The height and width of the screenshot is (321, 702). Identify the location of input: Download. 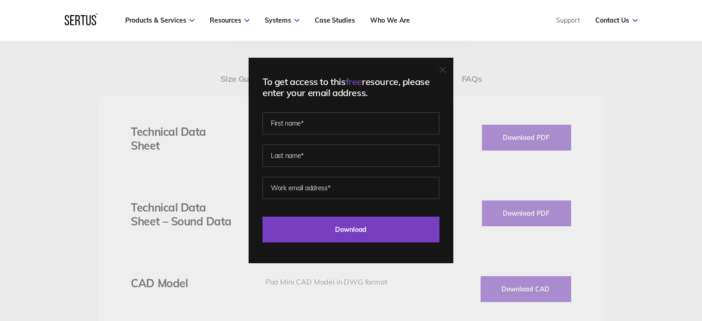
(351, 230).